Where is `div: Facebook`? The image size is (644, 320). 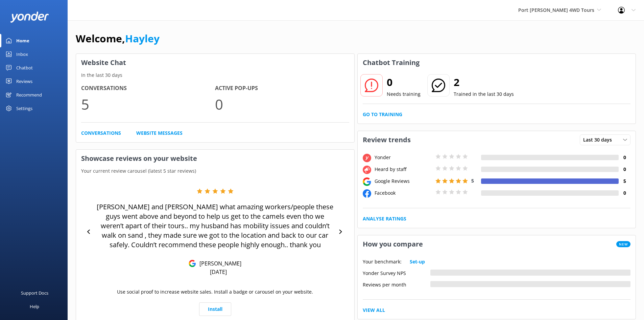 div: Facebook is located at coordinates (403, 193).